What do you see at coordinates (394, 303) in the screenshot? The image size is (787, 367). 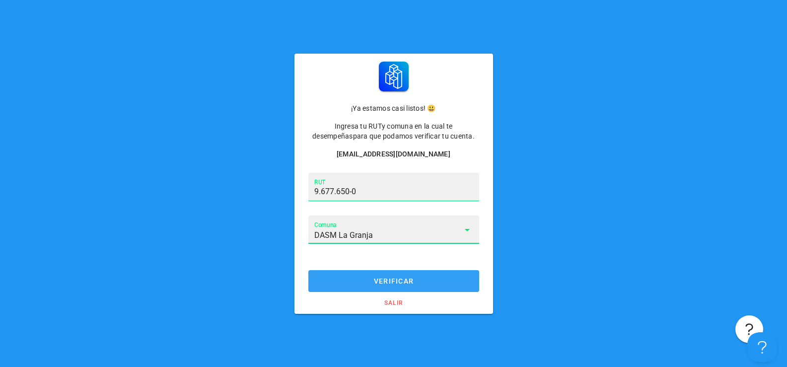 I see `a: salir` at bounding box center [394, 303].